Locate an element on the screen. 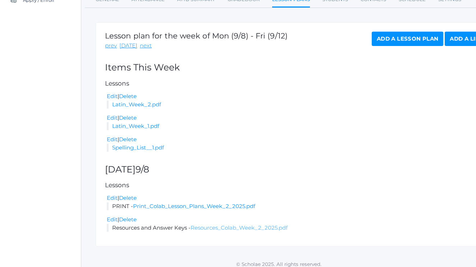  a: next is located at coordinates (146, 46).